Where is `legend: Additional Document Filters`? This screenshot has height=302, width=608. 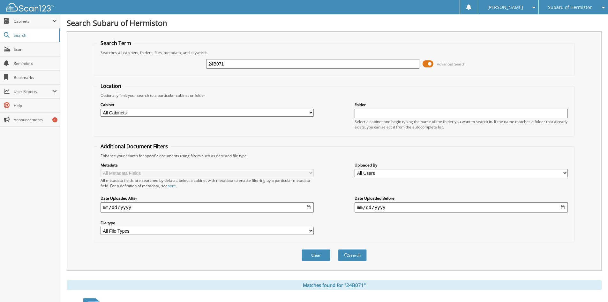
legend: Additional Document Filters is located at coordinates (134, 146).